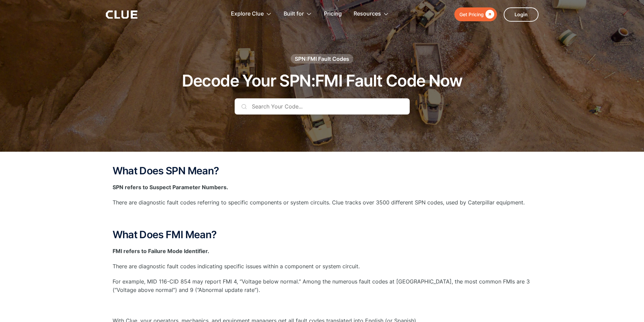 The width and height of the screenshot is (644, 322). I want to click on a: Pricing, so click(332, 14).